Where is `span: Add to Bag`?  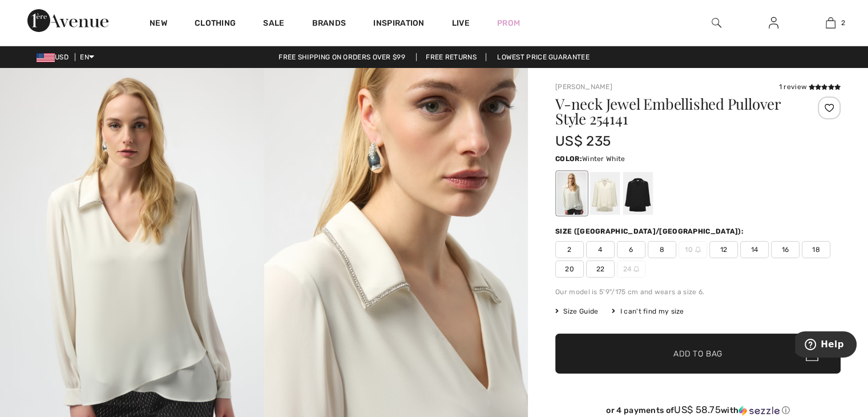 span: Add to Bag is located at coordinates (698, 353).